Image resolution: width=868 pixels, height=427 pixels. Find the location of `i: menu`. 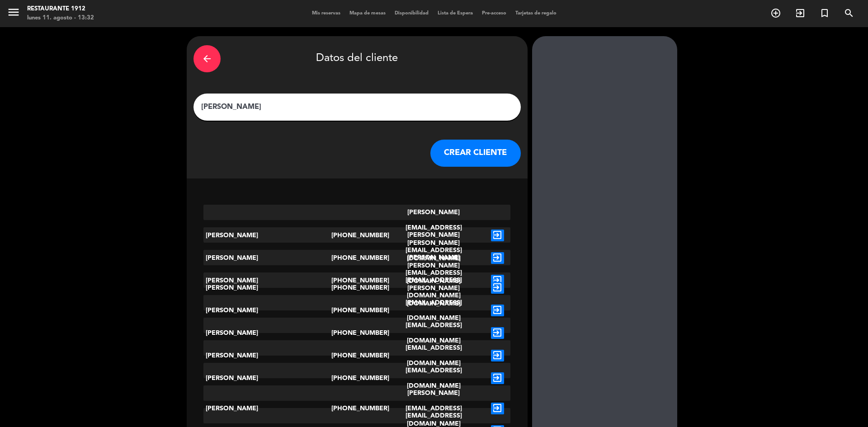

i: menu is located at coordinates (14, 12).